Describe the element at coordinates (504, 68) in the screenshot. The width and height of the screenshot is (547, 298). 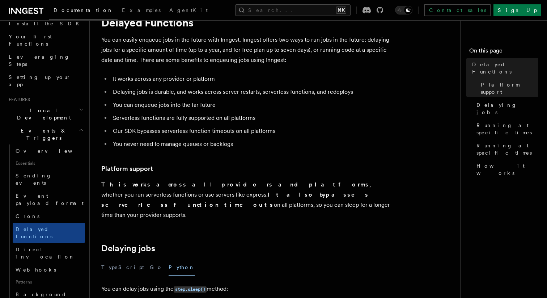
I see `a: Delayed Functions` at that location.